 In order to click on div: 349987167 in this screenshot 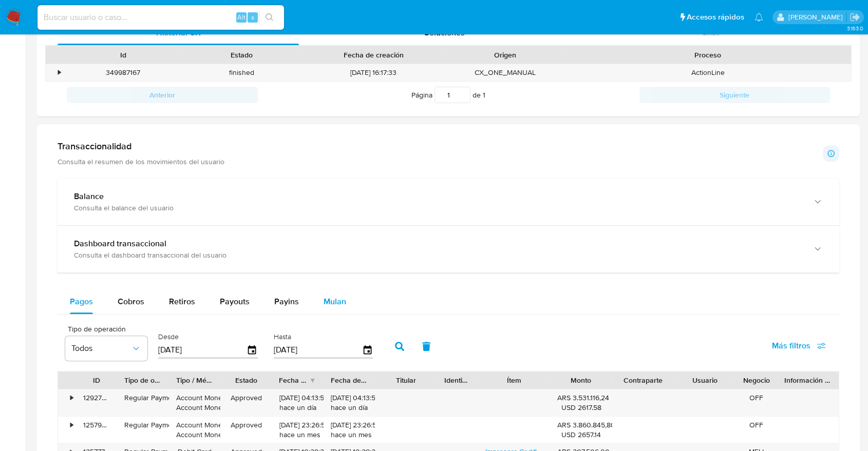, I will do `click(123, 72)`.